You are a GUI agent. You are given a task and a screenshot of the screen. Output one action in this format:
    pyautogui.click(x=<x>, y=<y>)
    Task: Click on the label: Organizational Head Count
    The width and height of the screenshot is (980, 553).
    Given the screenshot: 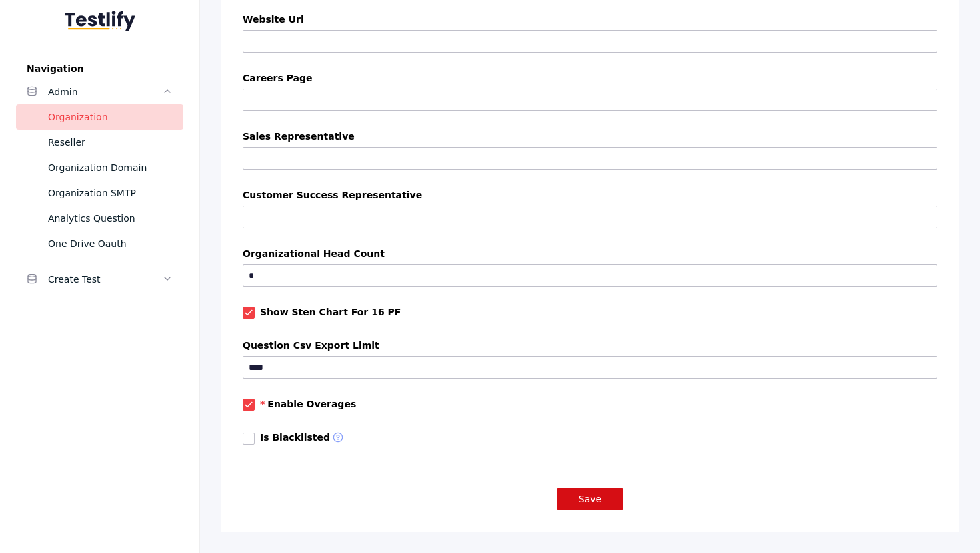 What is the action you would take?
    pyautogui.click(x=589, y=254)
    